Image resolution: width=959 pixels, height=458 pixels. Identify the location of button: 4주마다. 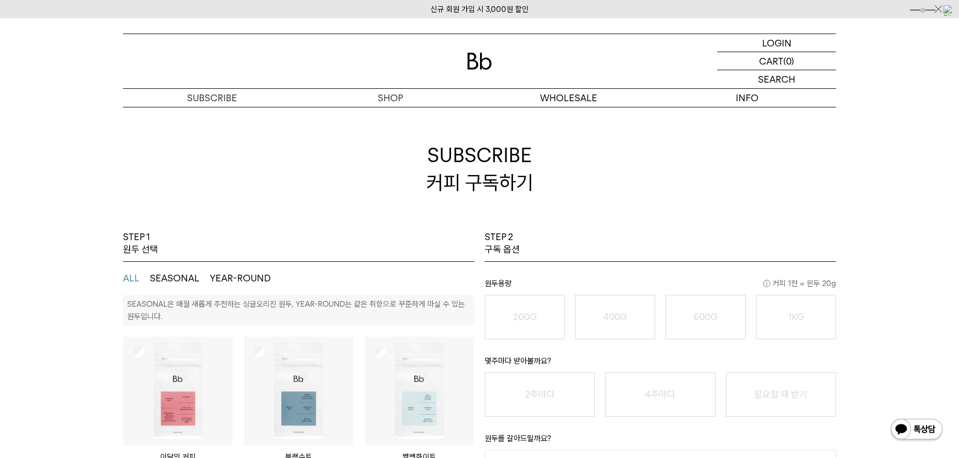
(660, 395).